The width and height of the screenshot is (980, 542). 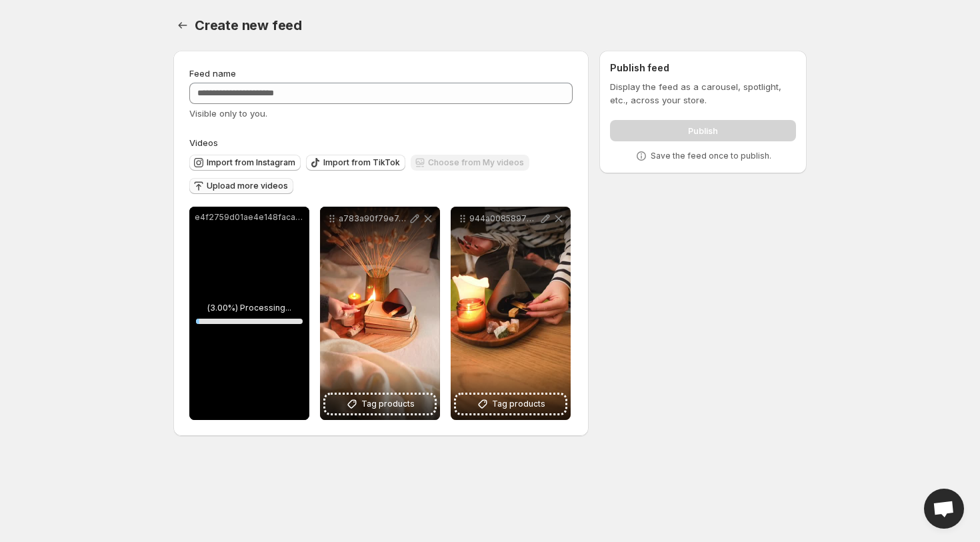 I want to click on span: Import from TikTok, so click(x=362, y=162).